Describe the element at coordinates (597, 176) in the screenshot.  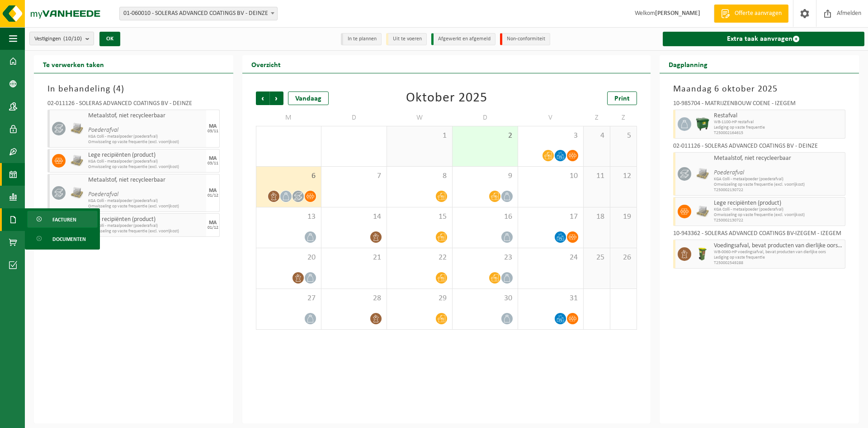
I see `span: 11` at that location.